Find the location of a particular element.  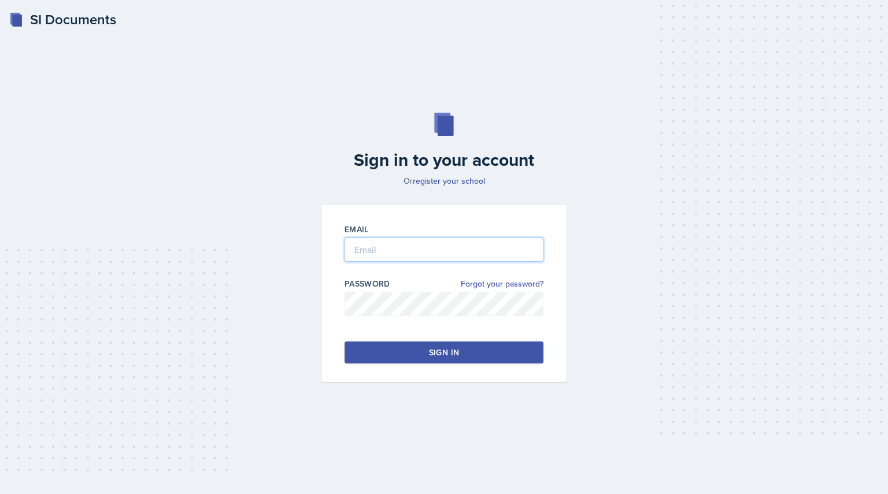

input: Email is located at coordinates (444, 250).